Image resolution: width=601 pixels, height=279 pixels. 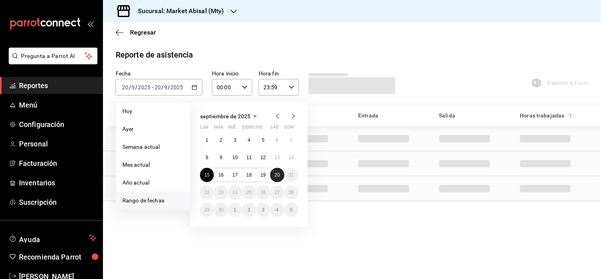 I want to click on abbr: 6 de septiembre de 2025, so click(x=277, y=140).